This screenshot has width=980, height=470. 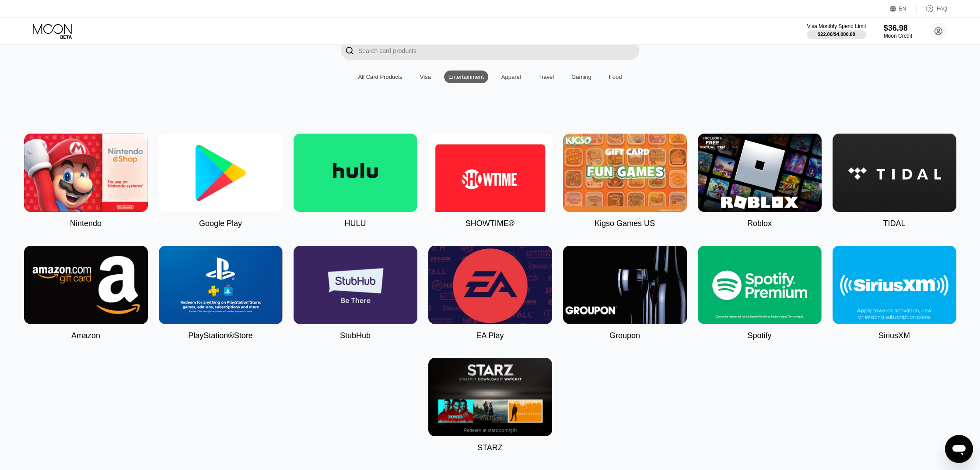 I want to click on div: Moon Credit, so click(x=897, y=36).